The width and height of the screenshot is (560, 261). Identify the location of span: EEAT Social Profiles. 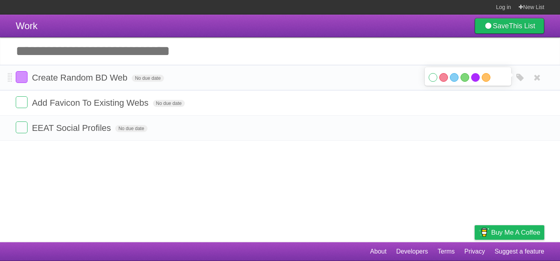
(72, 128).